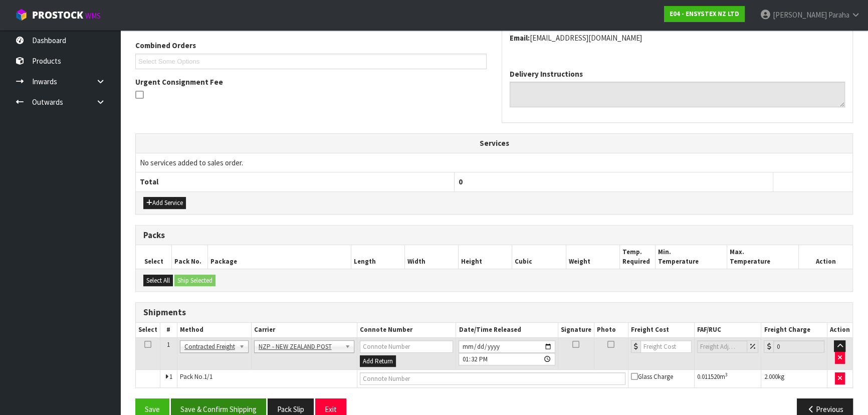 The width and height of the screenshot is (868, 415). What do you see at coordinates (494, 163) in the screenshot?
I see `td: No services added to sales order.` at bounding box center [494, 163].